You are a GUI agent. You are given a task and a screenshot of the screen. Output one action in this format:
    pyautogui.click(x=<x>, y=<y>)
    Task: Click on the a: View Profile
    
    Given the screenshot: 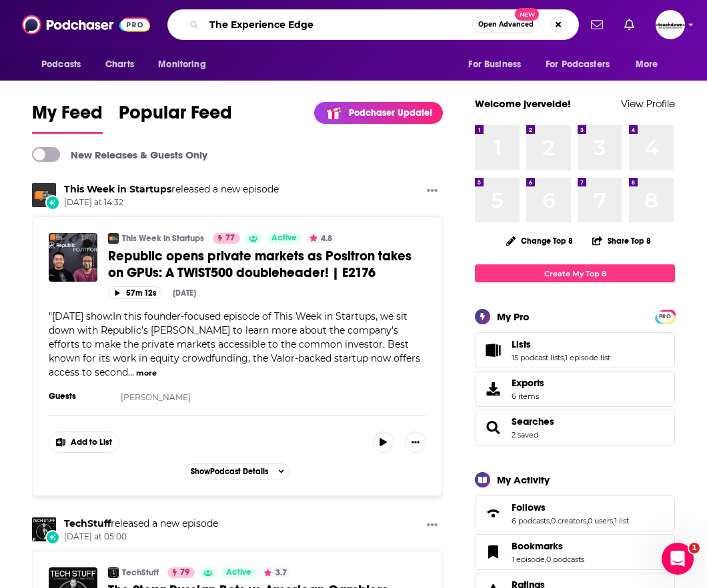 What is the action you would take?
    pyautogui.click(x=647, y=103)
    